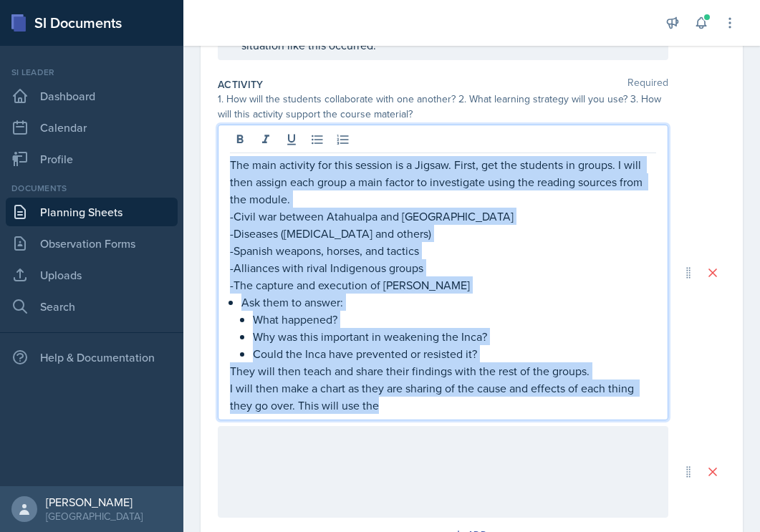 The image size is (760, 532). I want to click on p: Could the Inca have prevented or resisted it?, so click(454, 354).